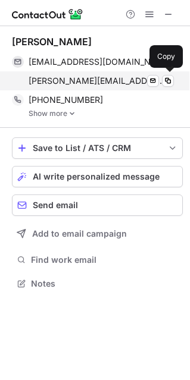 The height and width of the screenshot is (380, 190). I want to click on a: Show more, so click(105, 113).